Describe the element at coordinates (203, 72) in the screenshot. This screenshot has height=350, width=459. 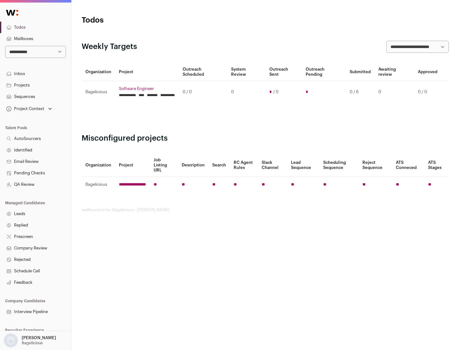
I see `th: Outreach Scheduled` at that location.